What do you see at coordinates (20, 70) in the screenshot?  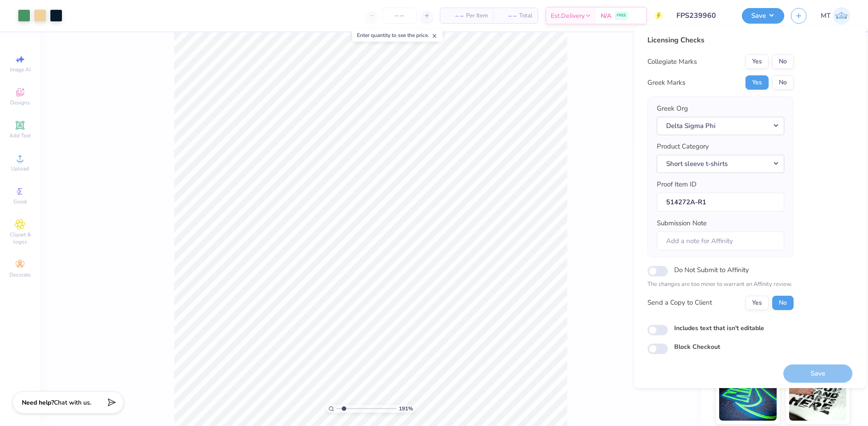 I see `span: Image AI` at bounding box center [20, 70].